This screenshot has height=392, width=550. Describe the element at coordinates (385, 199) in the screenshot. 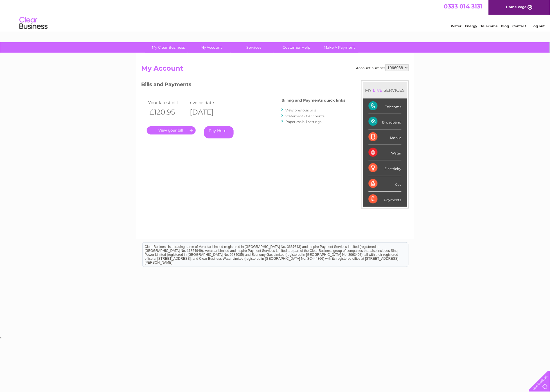

I see `div: Payments` at that location.